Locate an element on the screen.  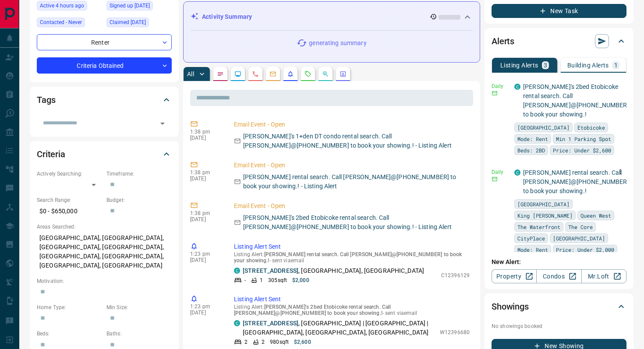
p: Motivation: is located at coordinates (104, 281).